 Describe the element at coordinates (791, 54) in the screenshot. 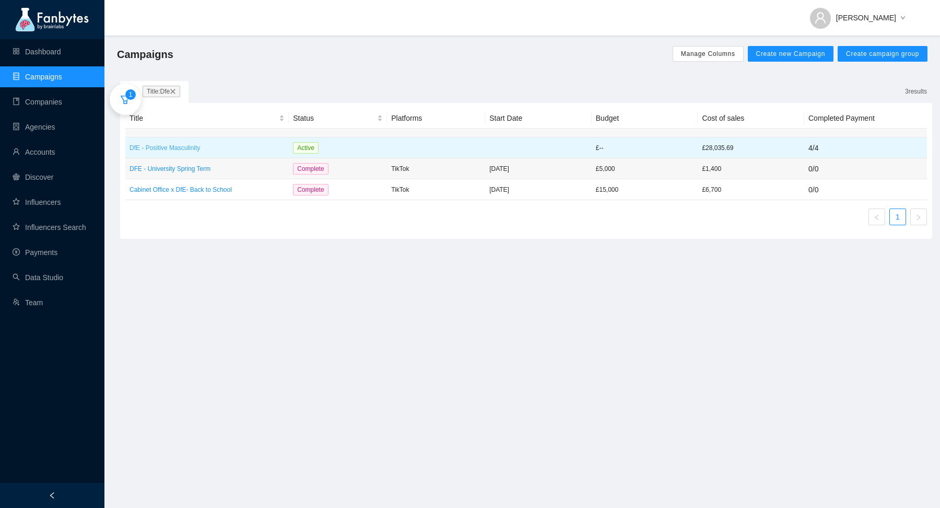

I see `button: Create new Campaign` at that location.